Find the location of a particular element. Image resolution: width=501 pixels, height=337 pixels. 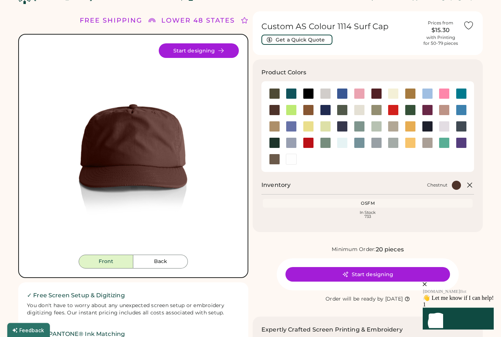

div: OSFM is located at coordinates (368, 204).